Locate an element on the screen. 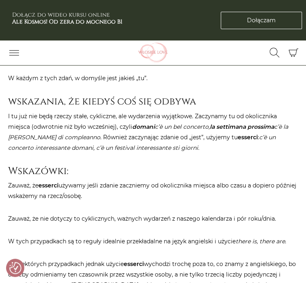 The height and width of the screenshot is (283, 306). button: Przełącz formularz wyszukiwania is located at coordinates (275, 53).